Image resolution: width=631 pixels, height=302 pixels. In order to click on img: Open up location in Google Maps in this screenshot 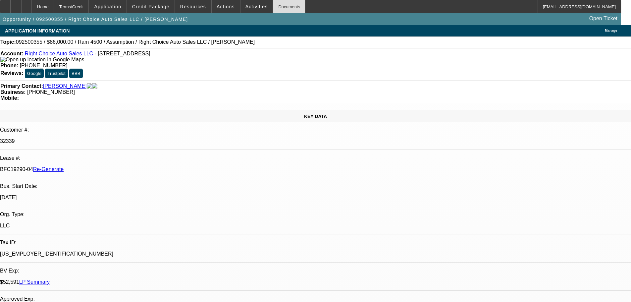, I will do `click(42, 60)`.